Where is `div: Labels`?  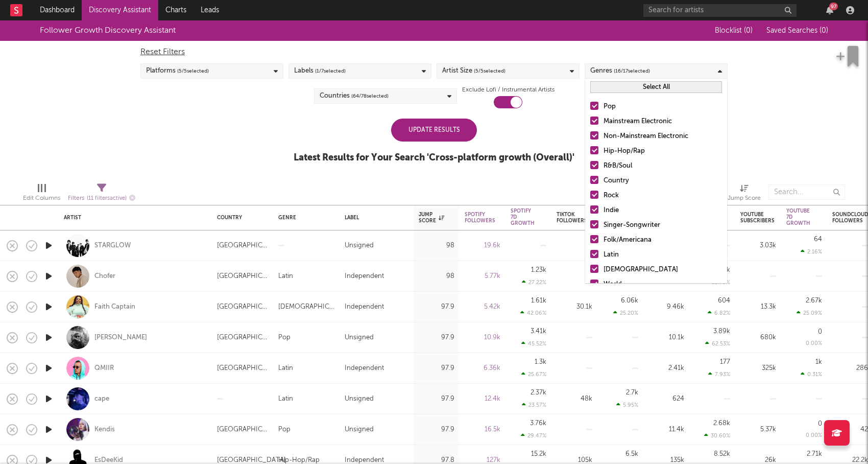 div: Labels is located at coordinates (320, 71).